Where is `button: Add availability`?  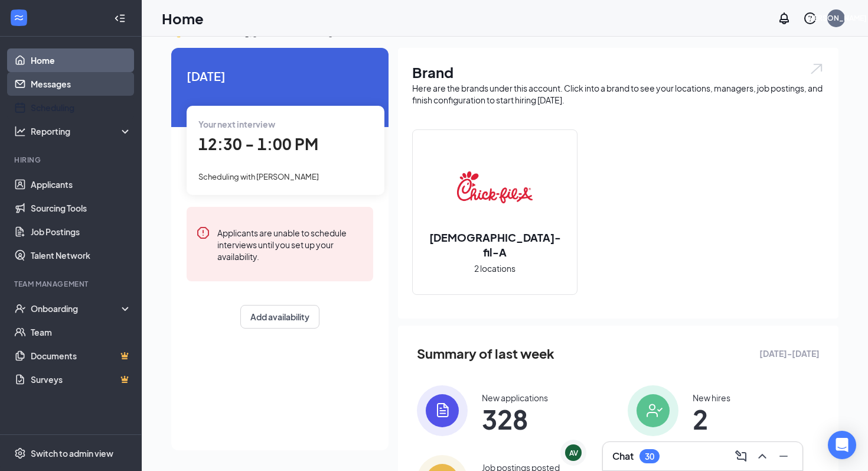 button: Add availability is located at coordinates (280, 316).